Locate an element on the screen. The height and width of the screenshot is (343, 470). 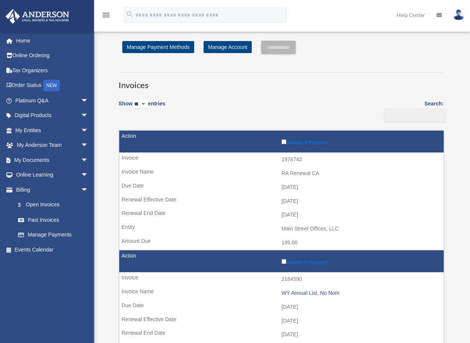
td: 2184590 is located at coordinates (282, 279).